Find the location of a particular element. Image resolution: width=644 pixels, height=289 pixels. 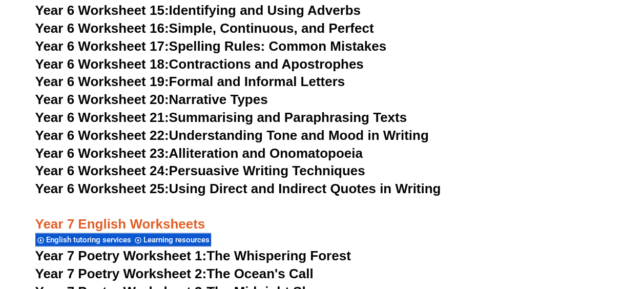

span: Year 7 Poetry Worksheet 1: is located at coordinates (121, 256).